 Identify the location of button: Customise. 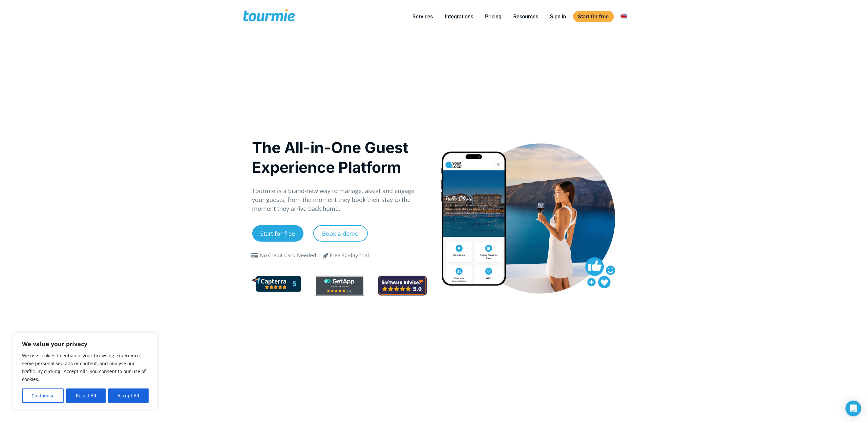
(43, 396).